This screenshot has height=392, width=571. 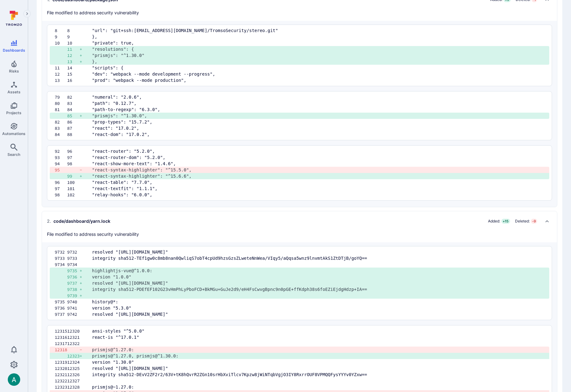 What do you see at coordinates (300, 227) in the screenshot?
I see `div: Collapse` at bounding box center [300, 227].